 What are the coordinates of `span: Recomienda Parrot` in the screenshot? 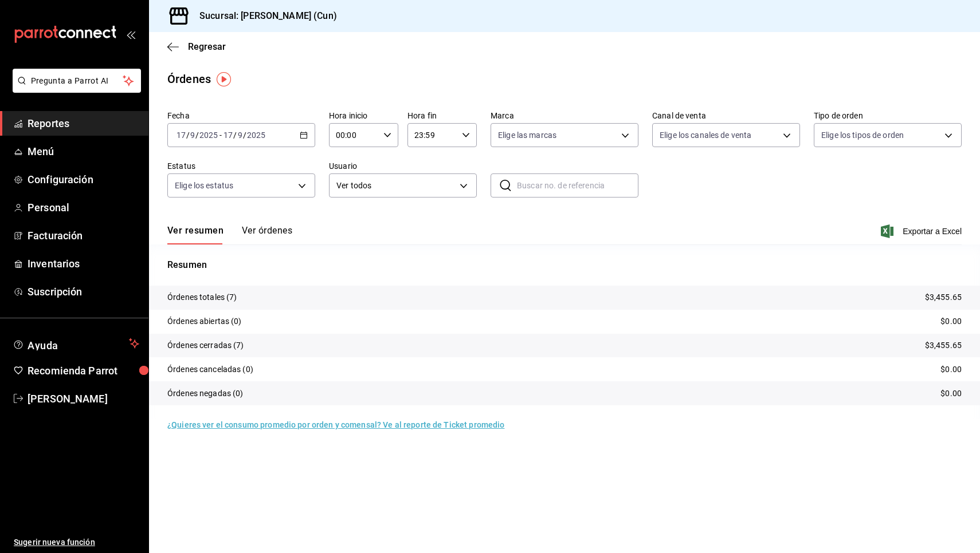 It's located at (83, 371).